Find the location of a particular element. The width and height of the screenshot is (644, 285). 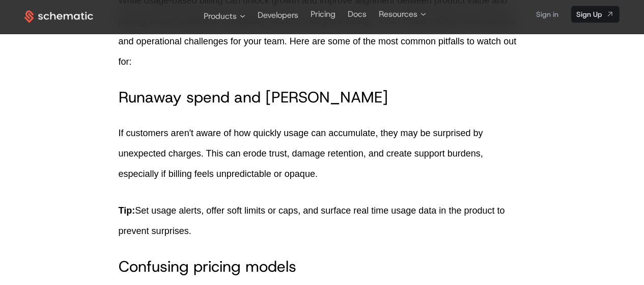

a: [object Object] is located at coordinates (595, 14).